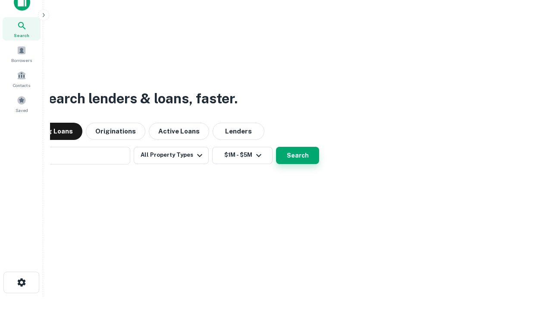  What do you see at coordinates (138, 99) in the screenshot?
I see `h3: Search lenders & loans, faster.` at bounding box center [138, 99].